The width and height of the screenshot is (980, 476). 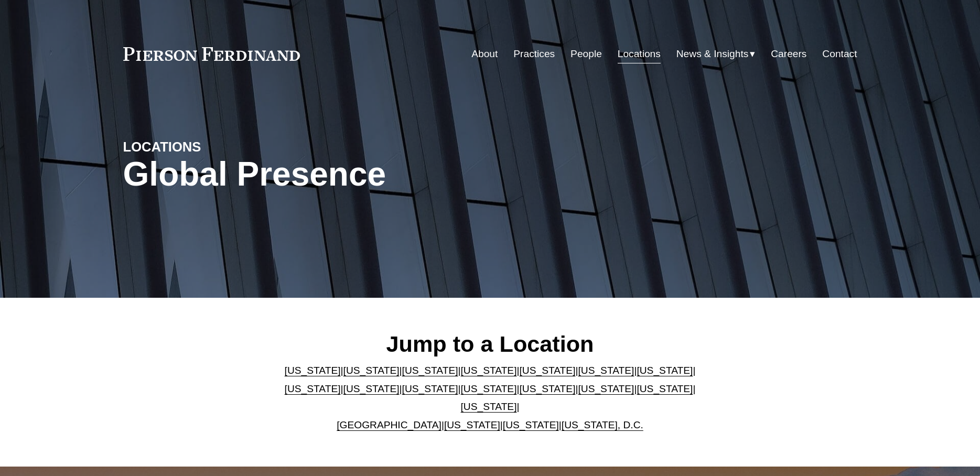 What do you see at coordinates (840, 54) in the screenshot?
I see `a: Contact` at bounding box center [840, 54].